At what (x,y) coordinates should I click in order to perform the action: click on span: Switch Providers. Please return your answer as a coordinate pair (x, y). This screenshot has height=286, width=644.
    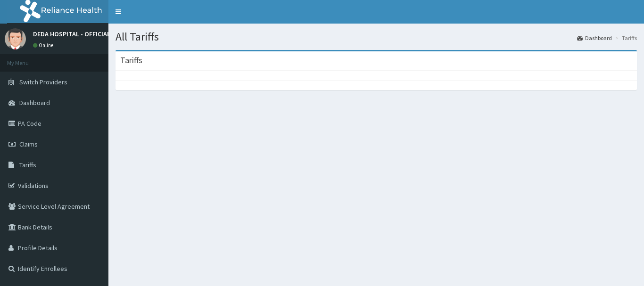
    Looking at the image, I should click on (44, 82).